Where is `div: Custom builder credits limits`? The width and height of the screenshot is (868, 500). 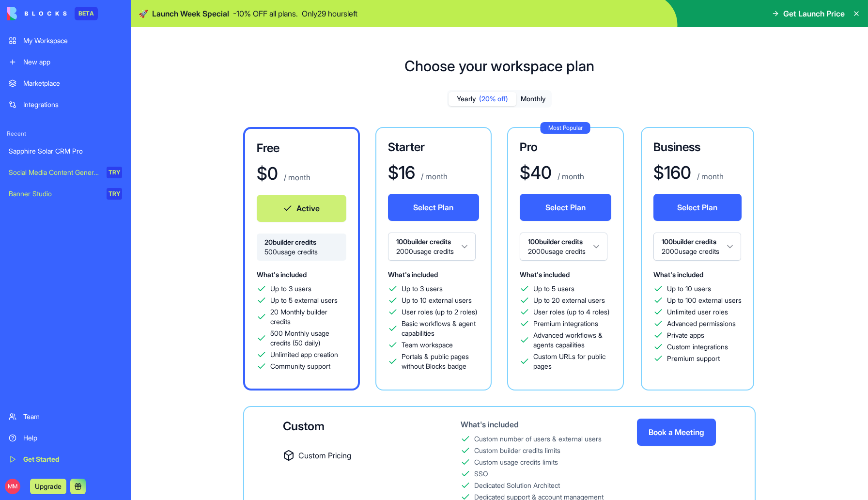 div: Custom builder credits limits is located at coordinates (517, 450).